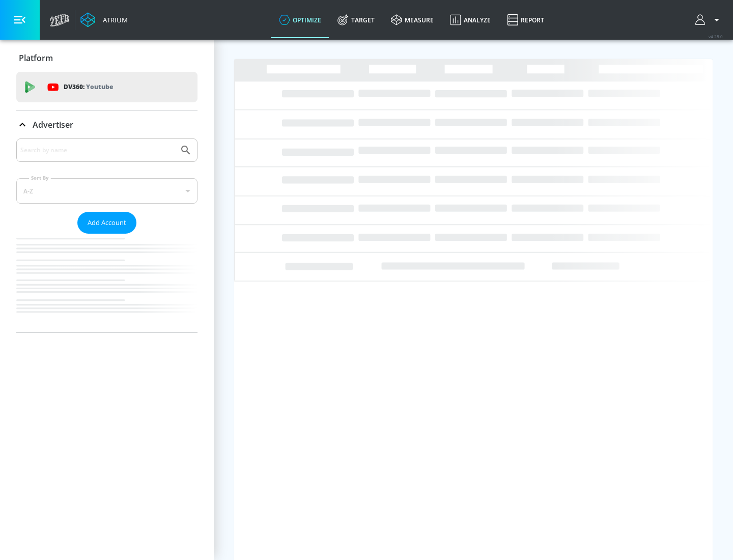 Image resolution: width=733 pixels, height=560 pixels. What do you see at coordinates (53, 124) in the screenshot?
I see `p: Advertiser` at bounding box center [53, 124].